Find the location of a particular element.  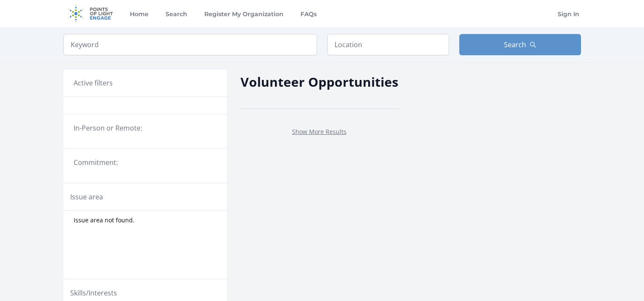

a: Show More Results is located at coordinates (319, 131).